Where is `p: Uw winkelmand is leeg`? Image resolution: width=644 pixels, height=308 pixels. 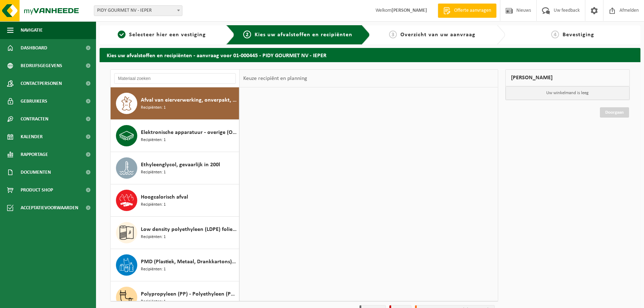 p: Uw winkelmand is leeg is located at coordinates (568, 93).